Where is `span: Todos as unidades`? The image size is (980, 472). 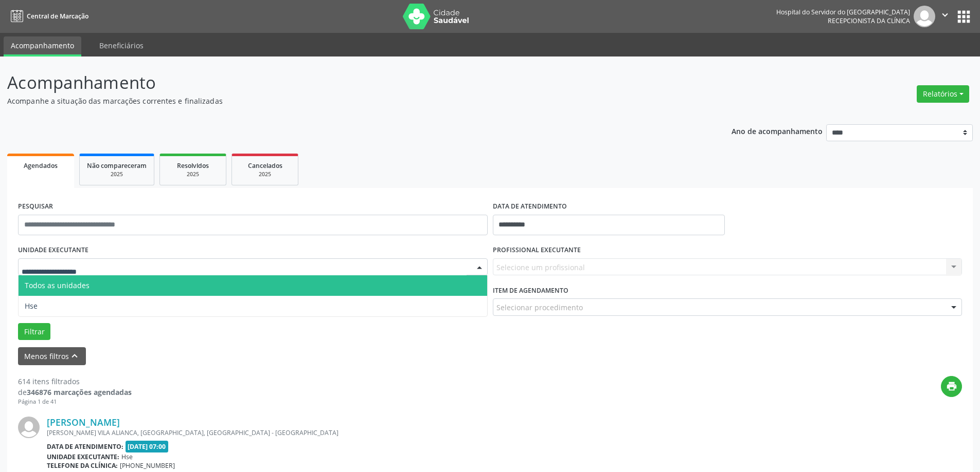
span: Todos as unidades is located at coordinates (57, 286).